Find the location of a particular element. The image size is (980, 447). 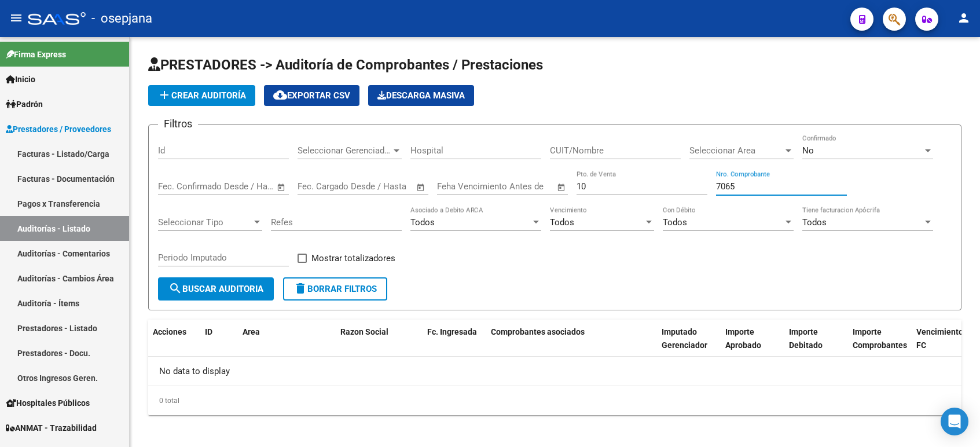

datatable-header-cell: Vencimiento FC is located at coordinates (944, 345).